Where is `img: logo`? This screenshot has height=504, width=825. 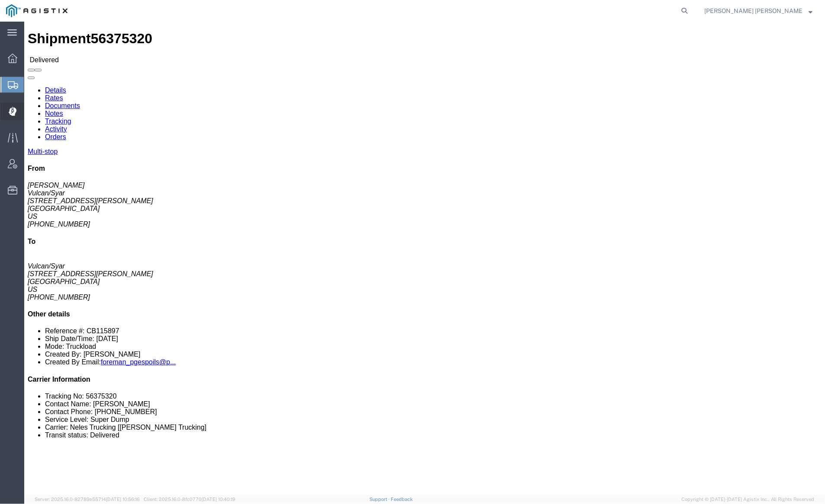
img: logo is located at coordinates (37, 10).